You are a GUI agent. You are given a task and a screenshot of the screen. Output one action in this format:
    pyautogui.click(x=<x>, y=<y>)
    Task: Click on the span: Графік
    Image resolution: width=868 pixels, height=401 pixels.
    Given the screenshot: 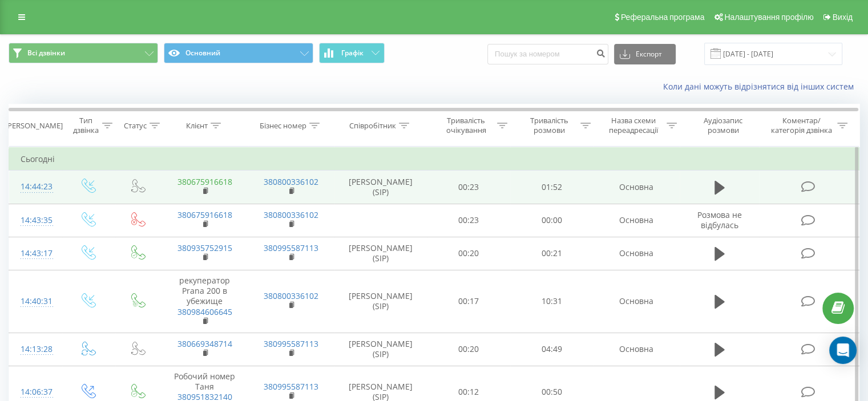 What is the action you would take?
    pyautogui.click(x=352, y=53)
    